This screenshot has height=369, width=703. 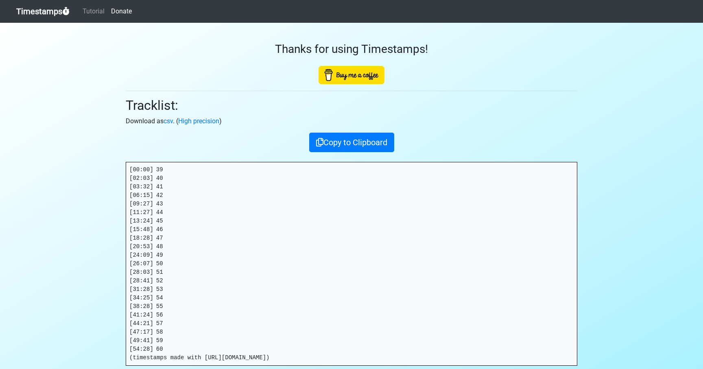 What do you see at coordinates (351, 121) in the screenshot?
I see `p: Download as . ( )` at bounding box center [351, 121].